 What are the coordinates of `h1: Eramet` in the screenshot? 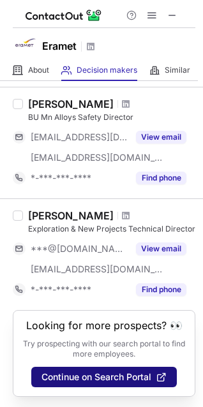 It's located at (59, 46).